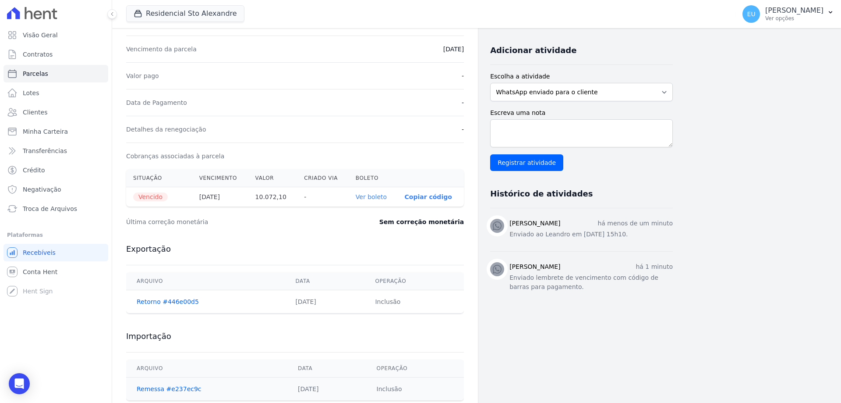 Image resolution: width=841 pixels, height=403 pixels. What do you see at coordinates (635, 223) in the screenshot?
I see `p: há menos de um minuto` at bounding box center [635, 223].